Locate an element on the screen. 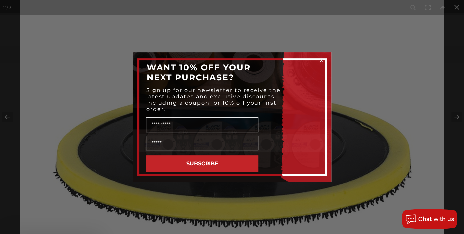 The image size is (464, 234). input: Email is located at coordinates (202, 143).